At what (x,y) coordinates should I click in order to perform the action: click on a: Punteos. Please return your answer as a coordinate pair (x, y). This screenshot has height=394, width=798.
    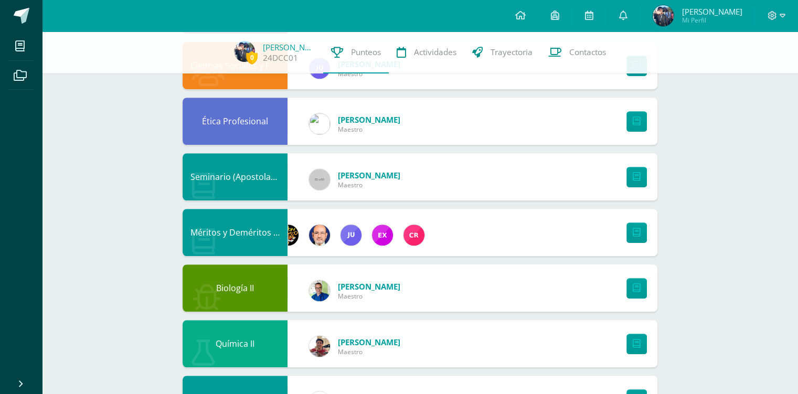
    Looking at the image, I should click on (356, 52).